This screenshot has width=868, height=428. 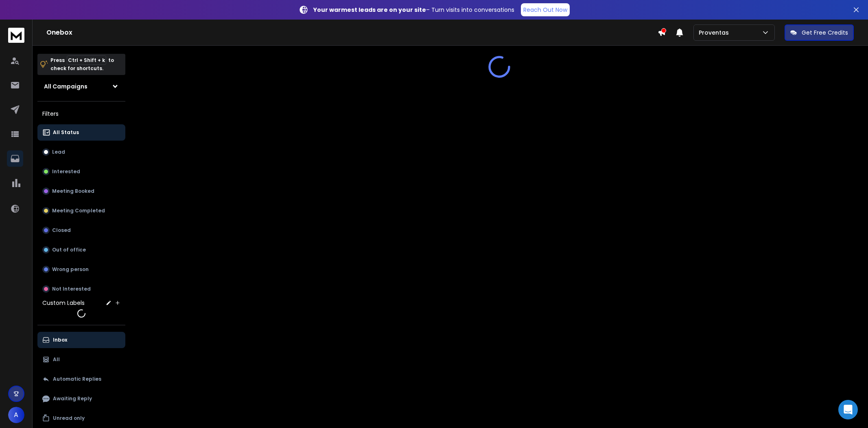 I want to click on p: Out of office, so click(x=69, y=250).